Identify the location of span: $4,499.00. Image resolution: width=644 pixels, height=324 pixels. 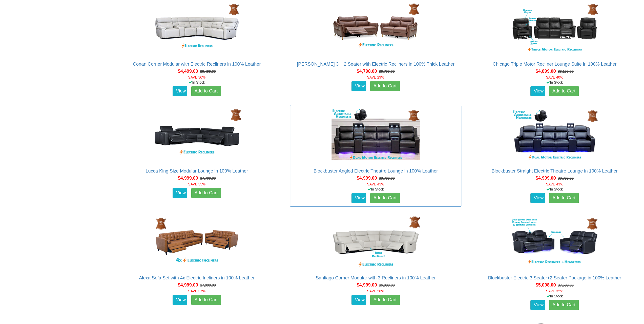
(188, 71).